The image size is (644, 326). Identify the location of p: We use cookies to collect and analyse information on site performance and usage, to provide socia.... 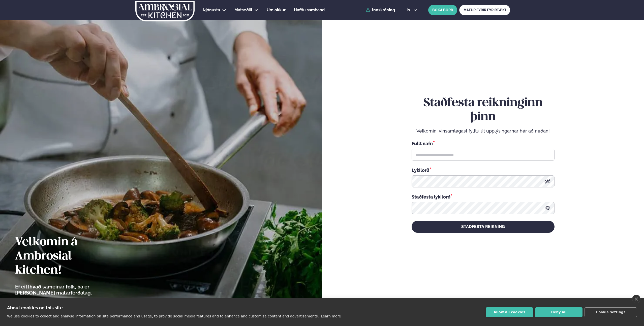
(163, 317).